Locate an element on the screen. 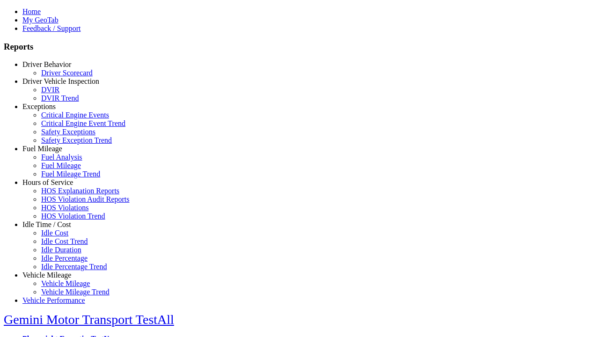 This screenshot has width=599, height=337. a: Exceptions is located at coordinates (39, 106).